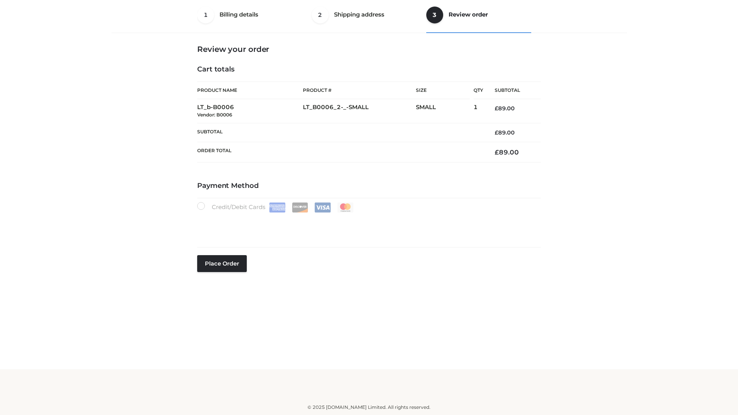  What do you see at coordinates (345, 207) in the screenshot?
I see `img: Mastercard` at bounding box center [345, 207].